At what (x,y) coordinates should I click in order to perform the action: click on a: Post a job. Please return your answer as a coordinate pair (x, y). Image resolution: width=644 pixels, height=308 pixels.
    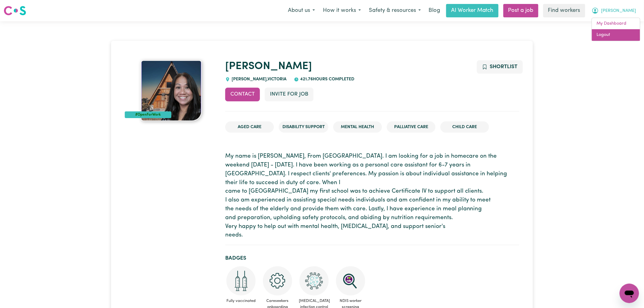
    Looking at the image, I should click on (521, 11).